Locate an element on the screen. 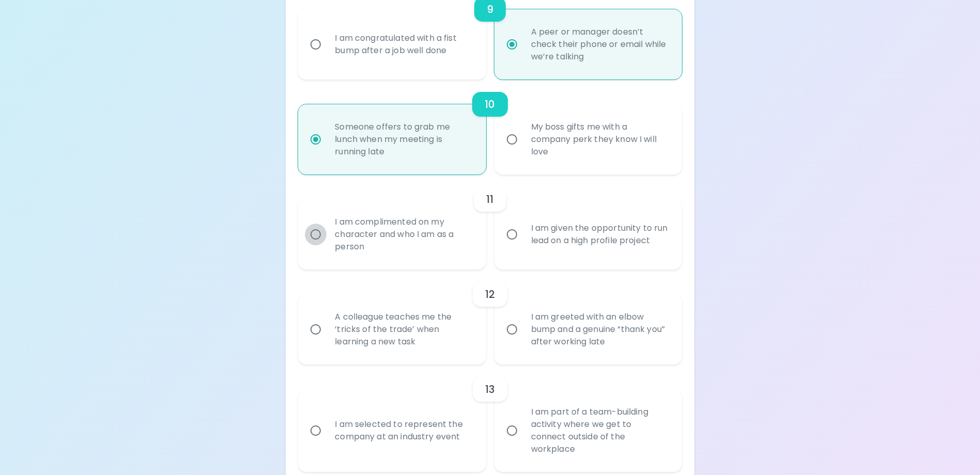  h6: 9 is located at coordinates (490, 9).